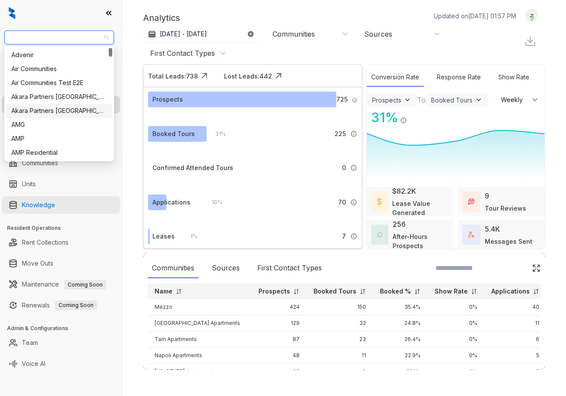 The width and height of the screenshot is (566, 396). I want to click on div: Response Rate, so click(458, 77).